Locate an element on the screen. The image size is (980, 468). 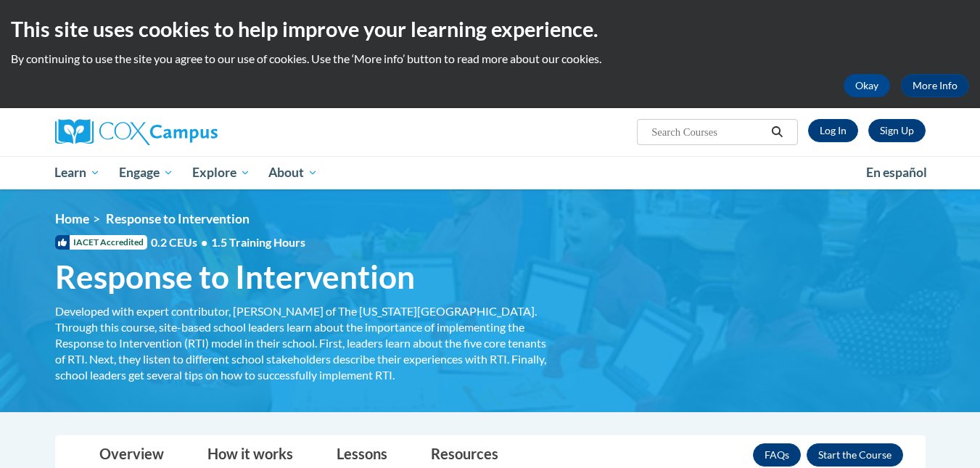
a: Log In is located at coordinates (833, 131).